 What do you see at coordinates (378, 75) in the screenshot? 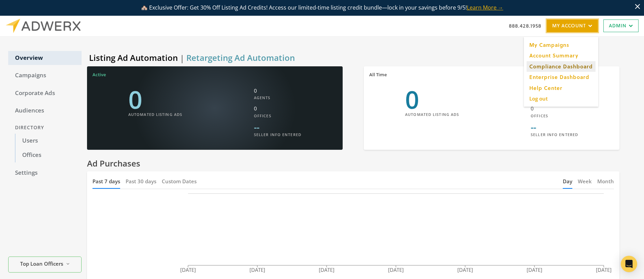
I see `h3: All Time` at bounding box center [378, 75].